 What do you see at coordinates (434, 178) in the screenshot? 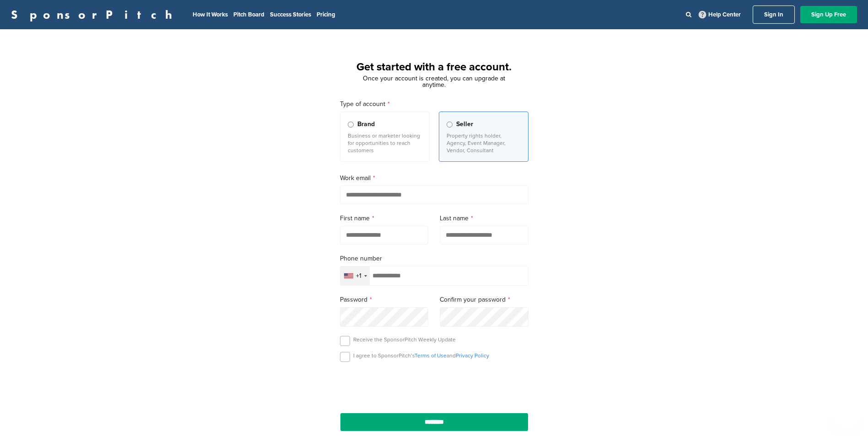
I see `label: Work email` at bounding box center [434, 178].